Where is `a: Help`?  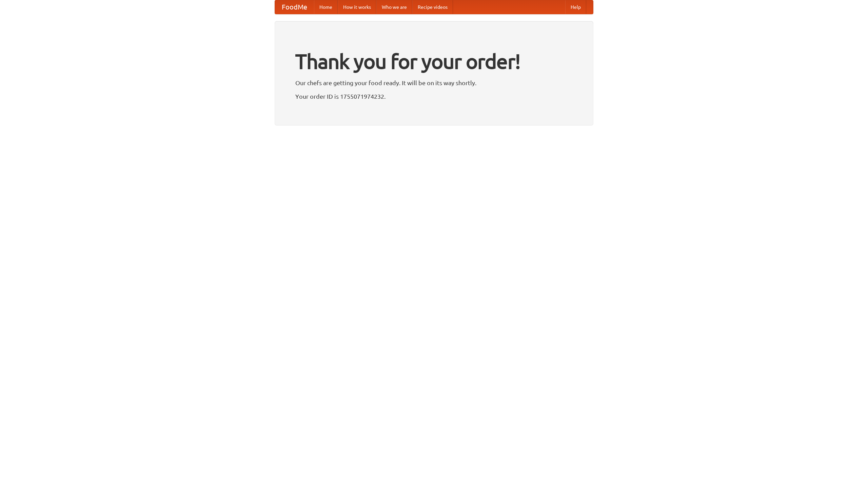 a: Help is located at coordinates (576, 7).